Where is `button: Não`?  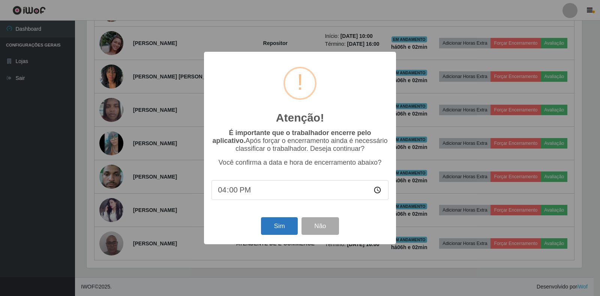
button: Não is located at coordinates (320, 226).